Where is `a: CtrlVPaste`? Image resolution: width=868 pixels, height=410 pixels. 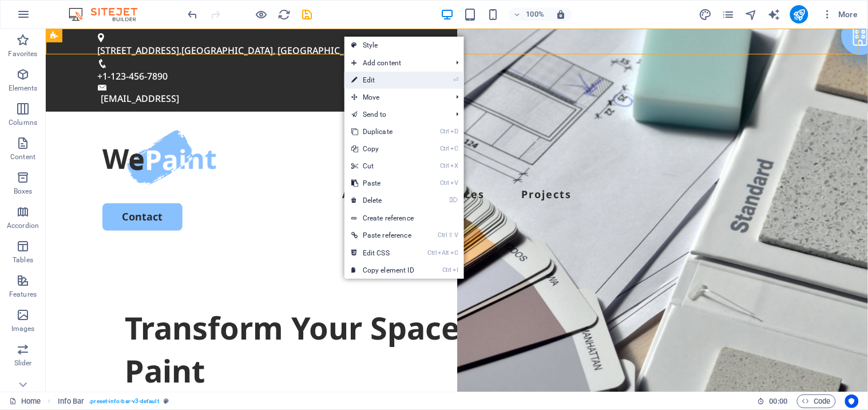
a: CtrlVPaste is located at coordinates (383, 183).